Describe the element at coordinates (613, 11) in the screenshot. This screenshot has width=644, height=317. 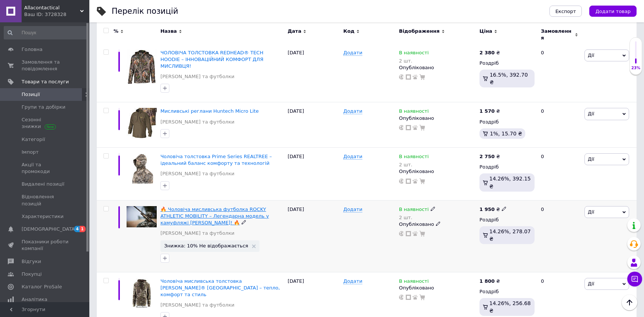
I see `button: Додати товар` at that location.